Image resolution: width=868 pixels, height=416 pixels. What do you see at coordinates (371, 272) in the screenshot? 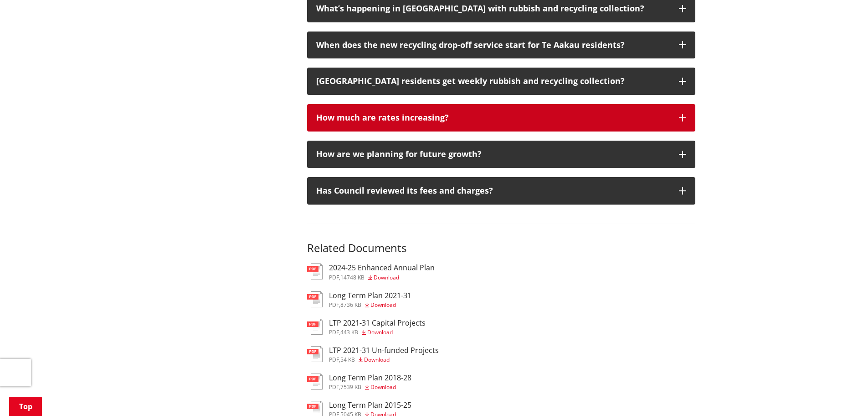
I see `a: 2024-25 Enhanced Annual Plan pdf,14748 KB Download` at bounding box center [371, 272].